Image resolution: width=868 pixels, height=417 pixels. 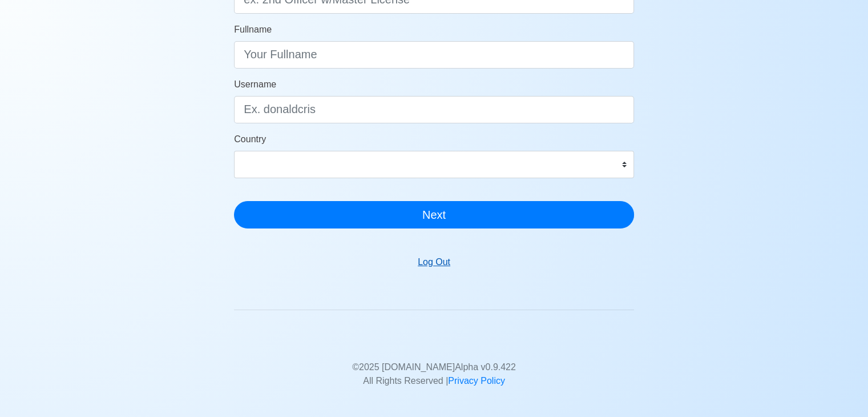 I want to click on a: Privacy Policy, so click(x=477, y=380).